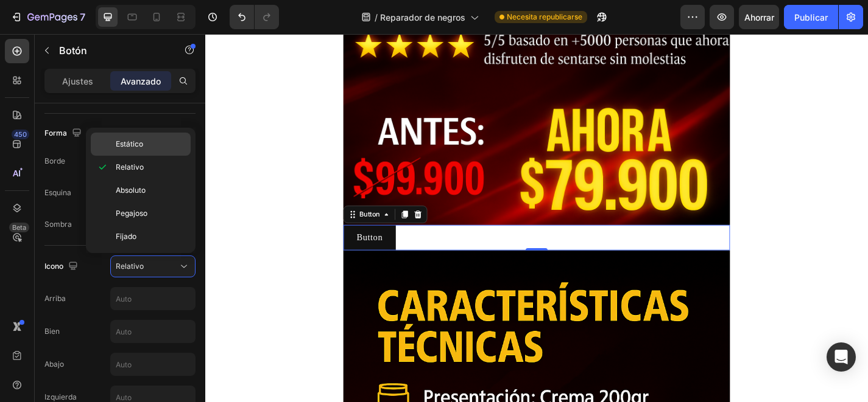  Describe the element at coordinates (19, 228) in the screenshot. I see `font: Beta` at that location.